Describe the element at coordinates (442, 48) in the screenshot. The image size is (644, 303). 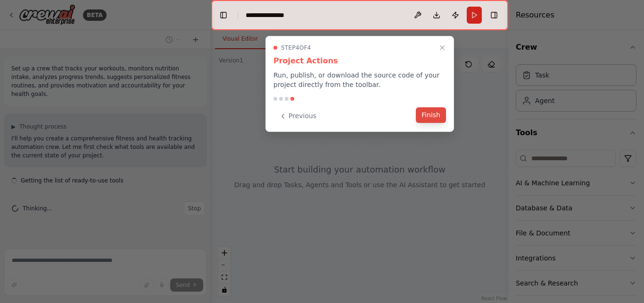
I see `button: Close walkthrough` at that location.